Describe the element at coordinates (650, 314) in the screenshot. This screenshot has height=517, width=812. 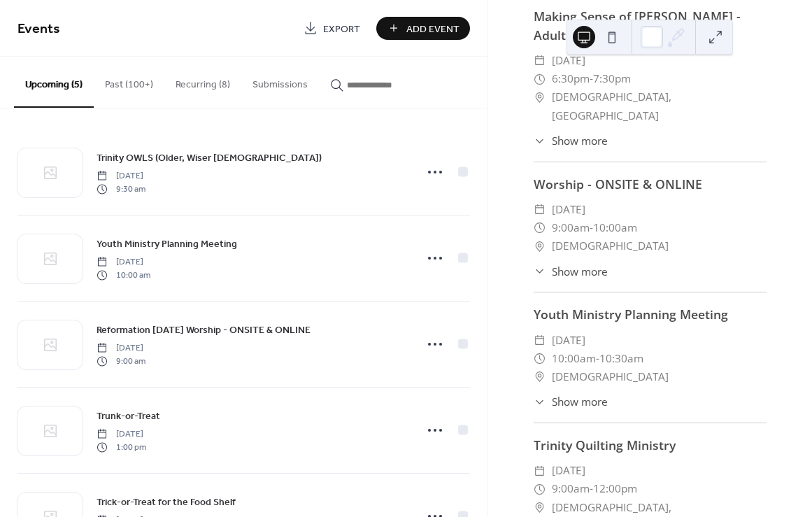
I see `div: Youth Ministry Planning Meeting` at that location.